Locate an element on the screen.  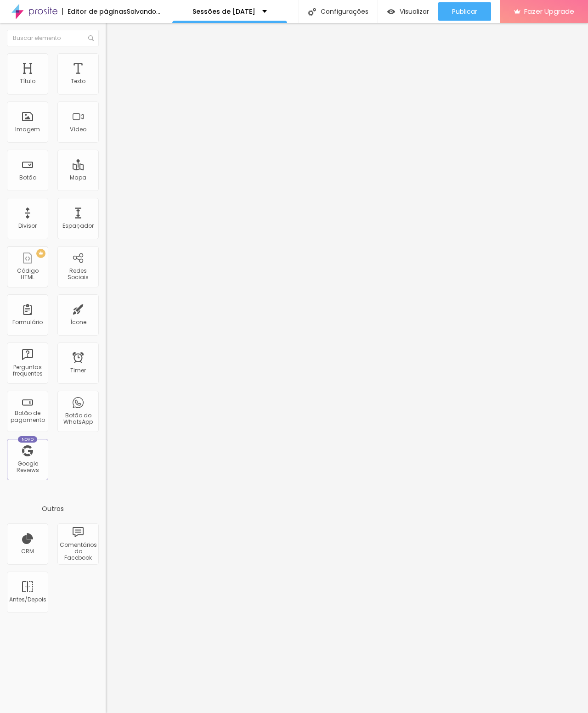
div: CRM is located at coordinates (28, 552).